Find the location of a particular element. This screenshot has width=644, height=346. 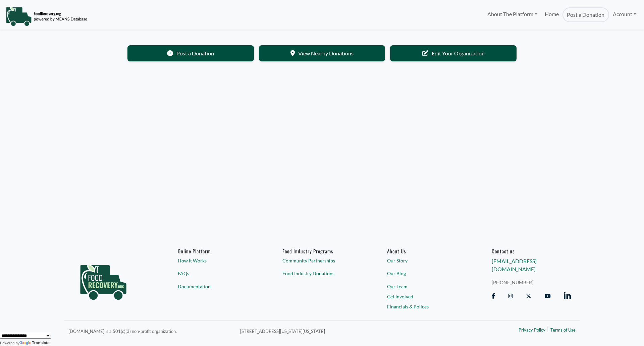

a: Documentation is located at coordinates (217, 286).